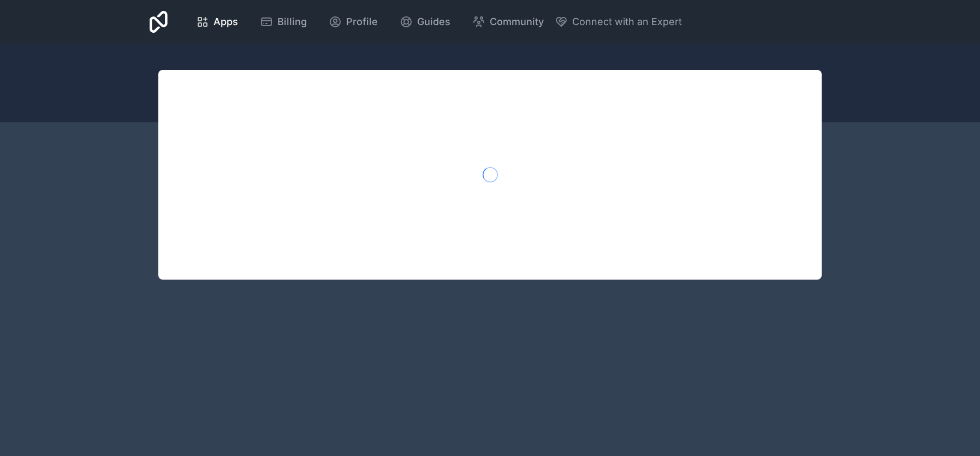 Image resolution: width=980 pixels, height=456 pixels. Describe the element at coordinates (619, 22) in the screenshot. I see `button: Connect with an Expert` at that location.